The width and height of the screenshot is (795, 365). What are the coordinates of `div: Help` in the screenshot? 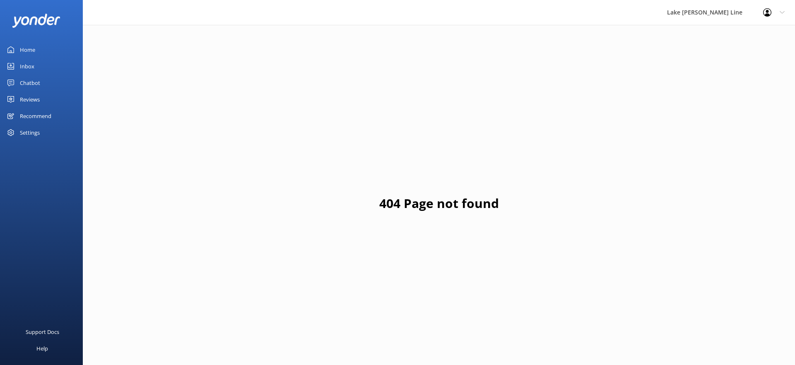 It's located at (42, 348).